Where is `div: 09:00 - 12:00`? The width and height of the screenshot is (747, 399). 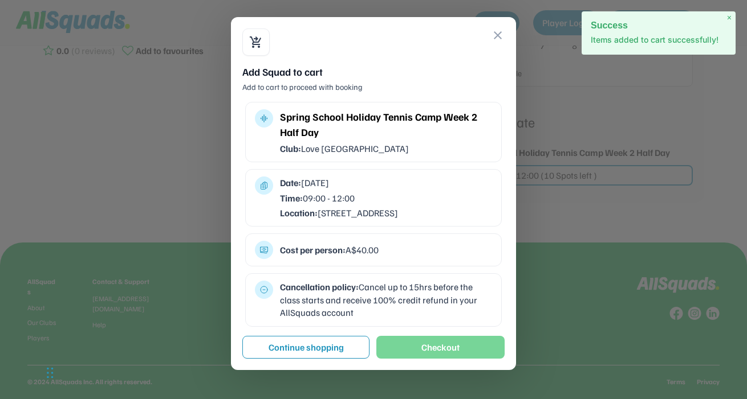
div: 09:00 - 12:00 is located at coordinates (386, 198).